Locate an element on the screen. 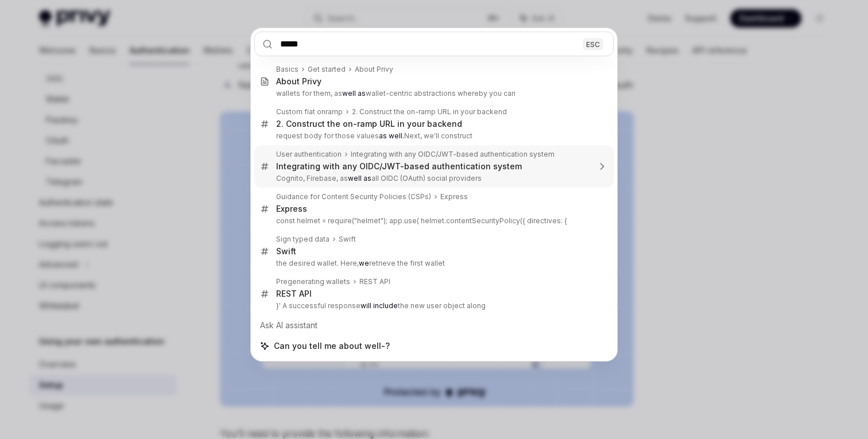 Image resolution: width=868 pixels, height=439 pixels. p: the desired wallet. Here, retrieve the first wallet is located at coordinates (433, 264).